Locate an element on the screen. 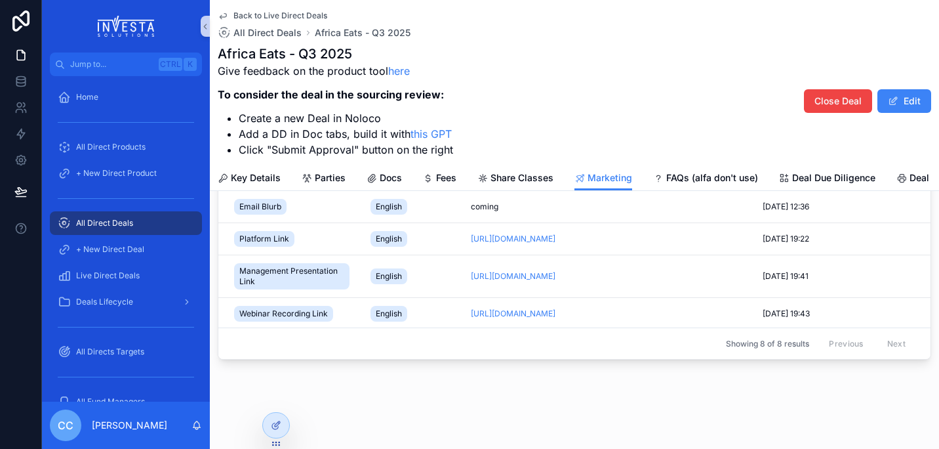 This screenshot has height=449, width=939. a: All Direct Products is located at coordinates (126, 147).